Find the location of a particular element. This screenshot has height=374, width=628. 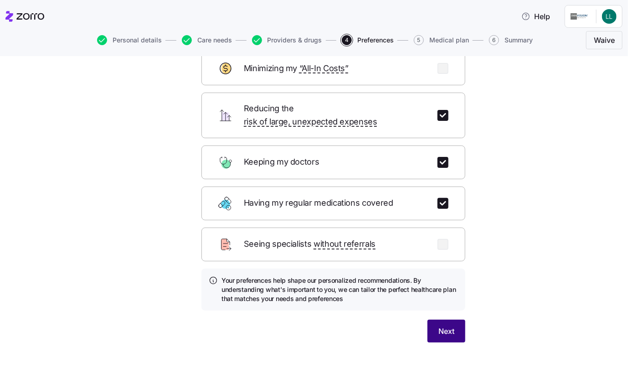

span: without referrals is located at coordinates (344, 244).